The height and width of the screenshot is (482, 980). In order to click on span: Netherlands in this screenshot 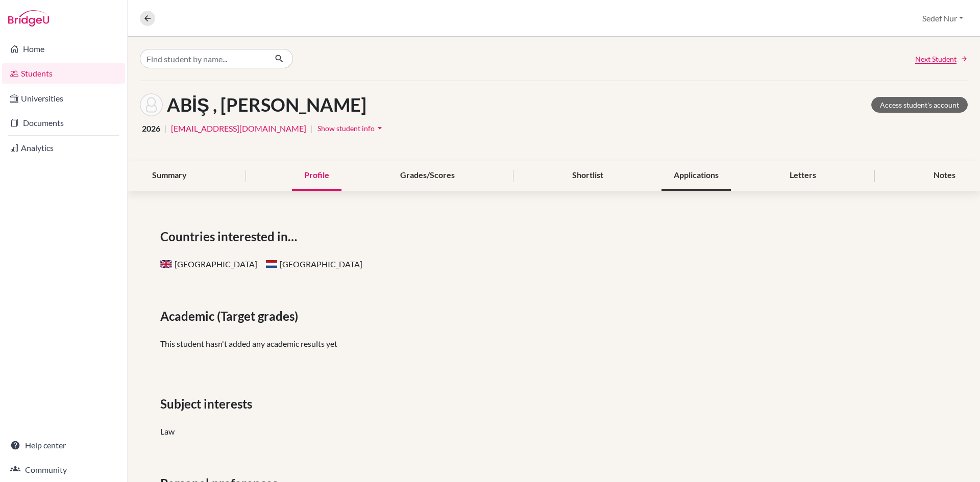, I will do `click(271, 264)`.